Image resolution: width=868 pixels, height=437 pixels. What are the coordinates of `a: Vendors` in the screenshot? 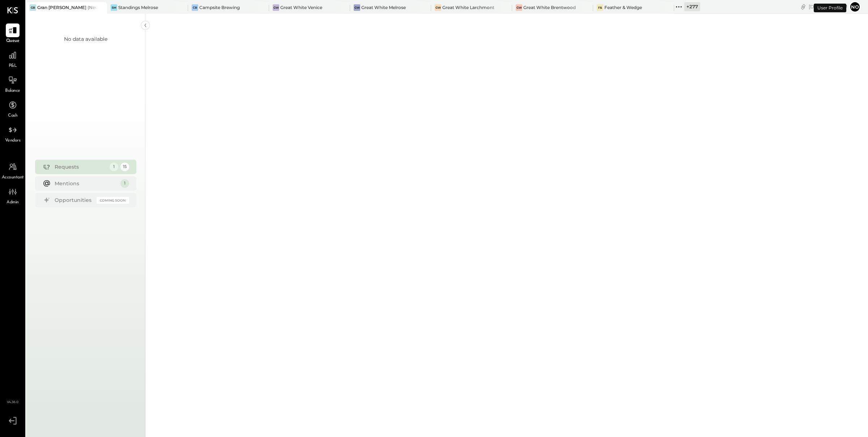 It's located at (12, 134).